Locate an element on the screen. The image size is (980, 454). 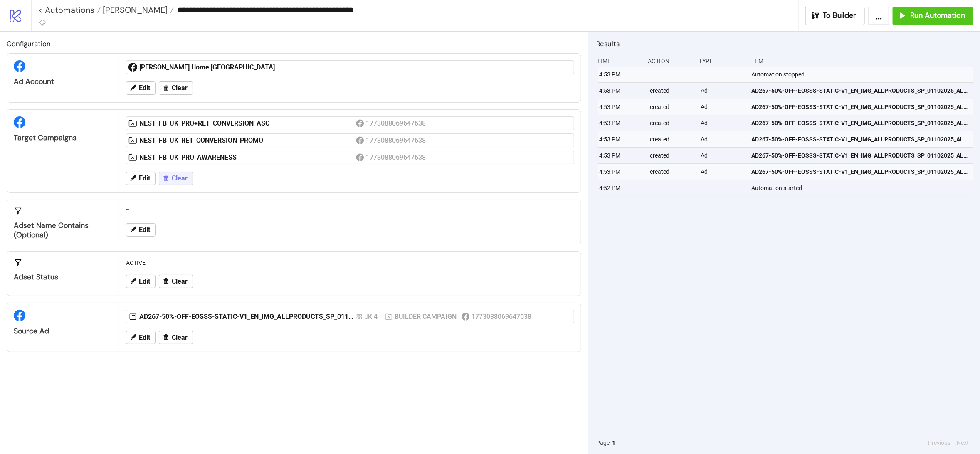
div: Ad Account is located at coordinates (63, 81).